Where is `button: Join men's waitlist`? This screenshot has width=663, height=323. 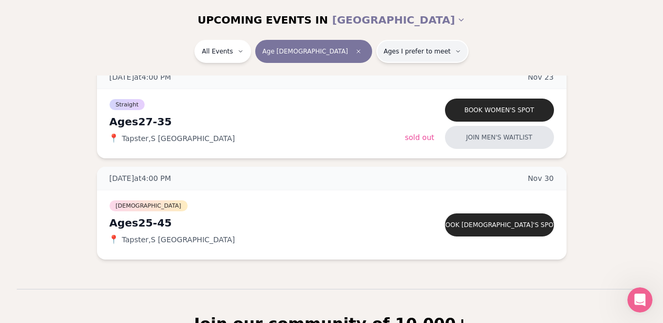 button: Join men's waitlist is located at coordinates (500, 137).